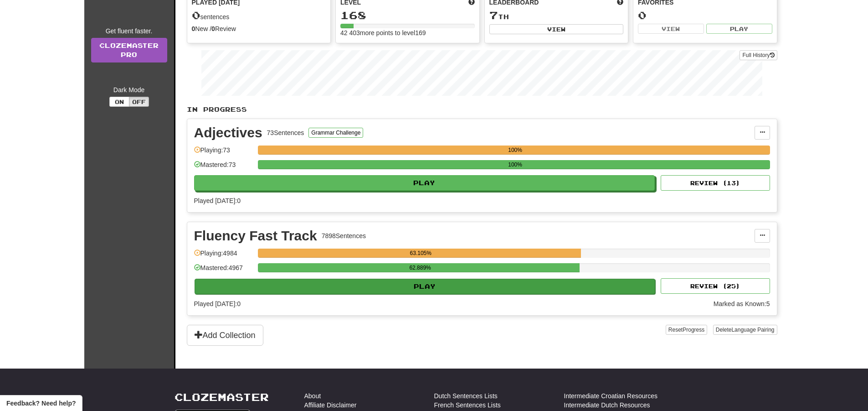 The width and height of the screenshot is (868, 411). What do you see at coordinates (715, 286) in the screenshot?
I see `button: Review (25)` at bounding box center [715, 286].